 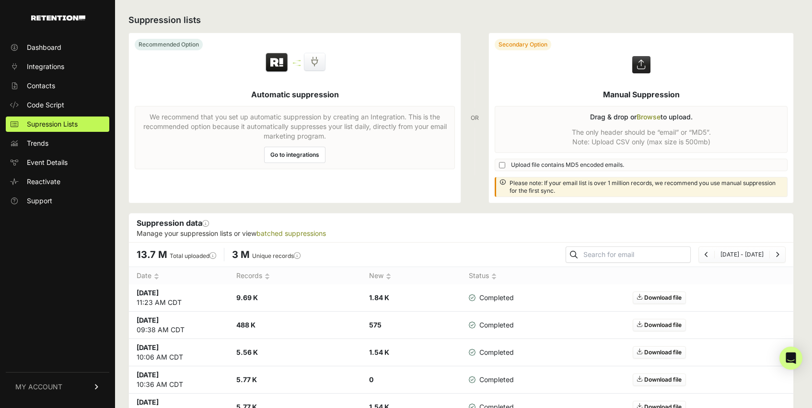 What do you see at coordinates (39, 201) in the screenshot?
I see `span: Support` at bounding box center [39, 201].